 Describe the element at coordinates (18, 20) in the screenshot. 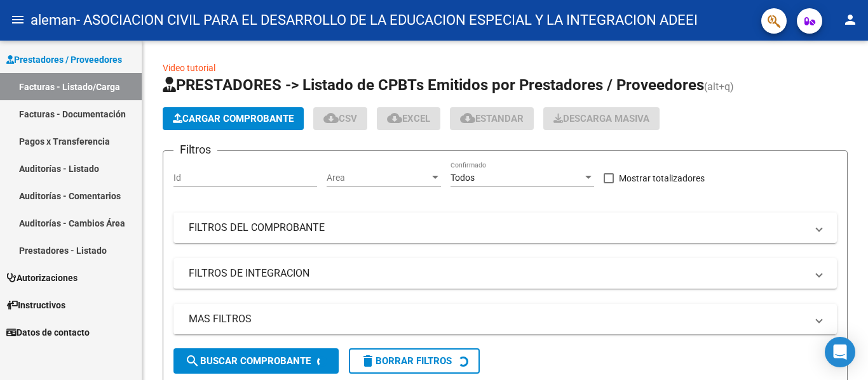

I see `mat-icon: menu` at that location.